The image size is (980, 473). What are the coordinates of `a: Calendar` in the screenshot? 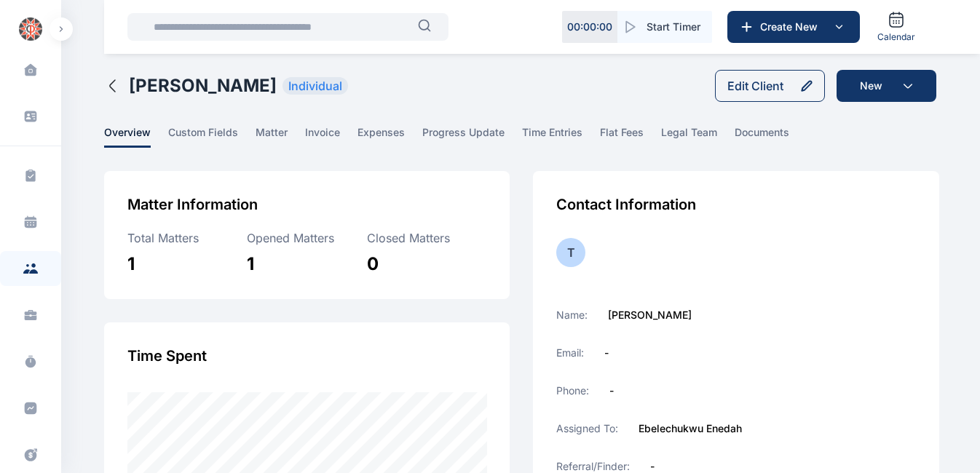 It's located at (896, 27).